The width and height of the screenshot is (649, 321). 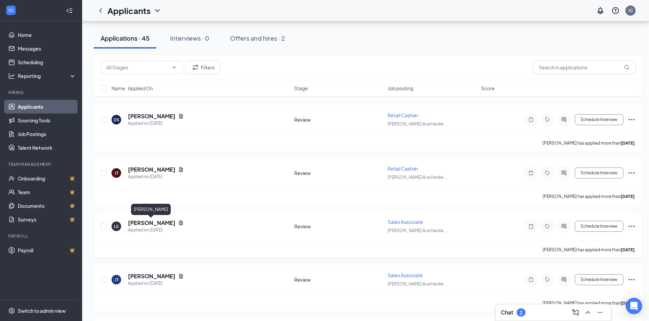 I want to click on a: SurveysCrown, so click(x=47, y=220).